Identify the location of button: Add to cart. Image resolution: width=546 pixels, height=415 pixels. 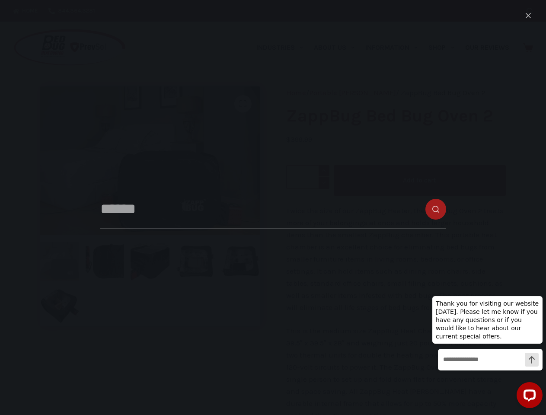
(419, 180).